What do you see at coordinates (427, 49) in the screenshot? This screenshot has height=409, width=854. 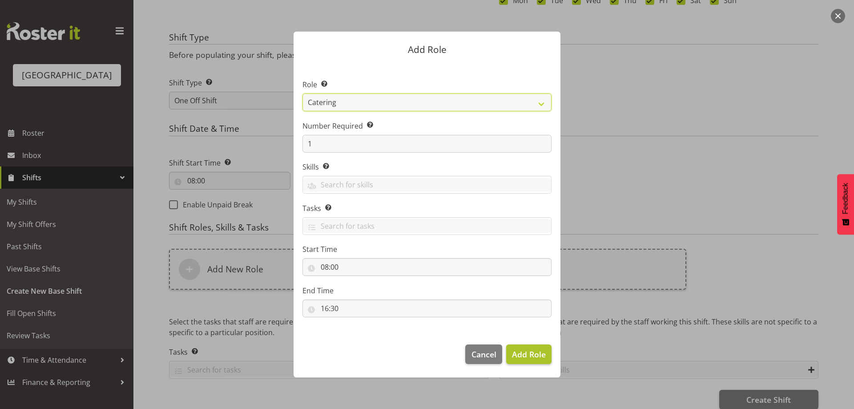 I see `p: Add Role` at bounding box center [427, 49].